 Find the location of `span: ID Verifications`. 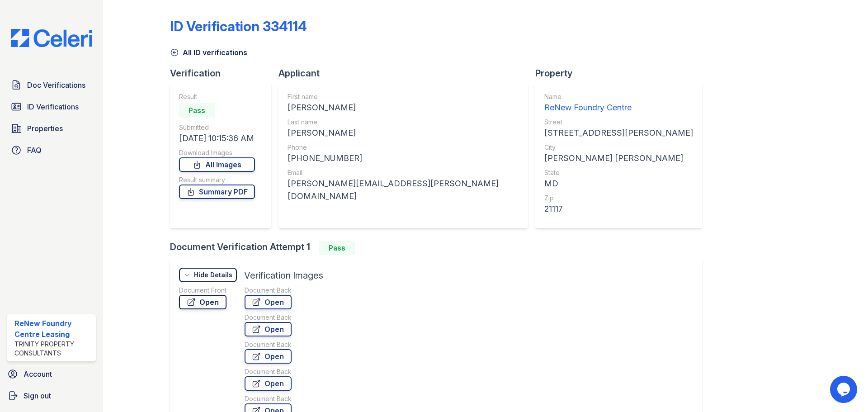

span: ID Verifications is located at coordinates (53, 107).